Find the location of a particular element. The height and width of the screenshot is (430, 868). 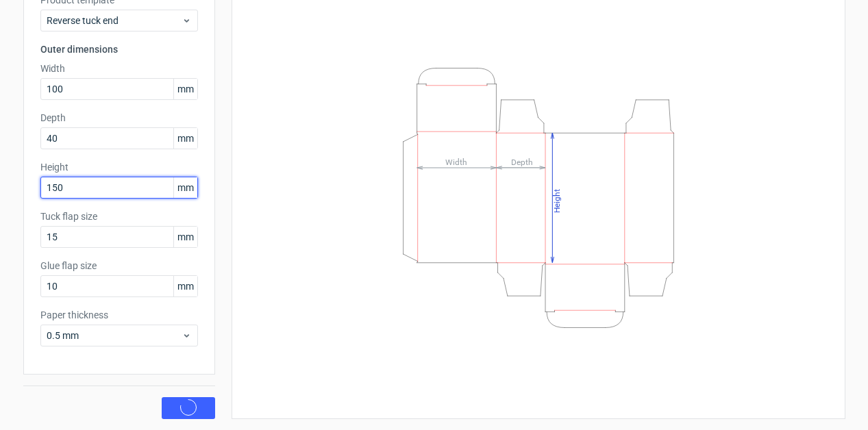

label: Glue flap size is located at coordinates (119, 266).